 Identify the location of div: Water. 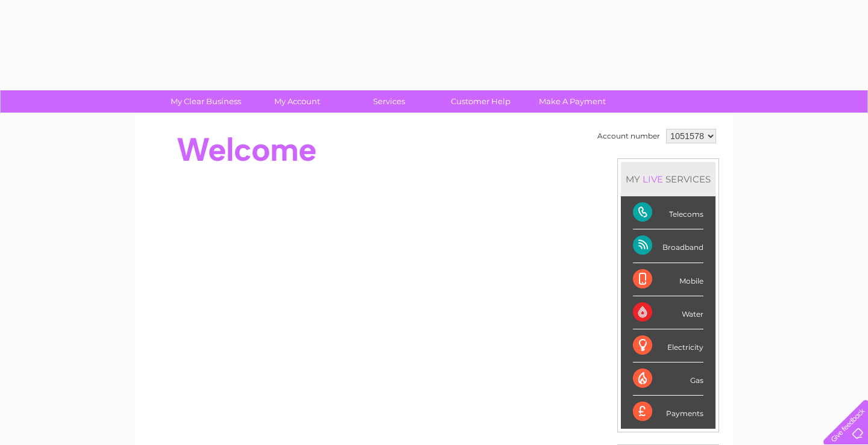
(668, 313).